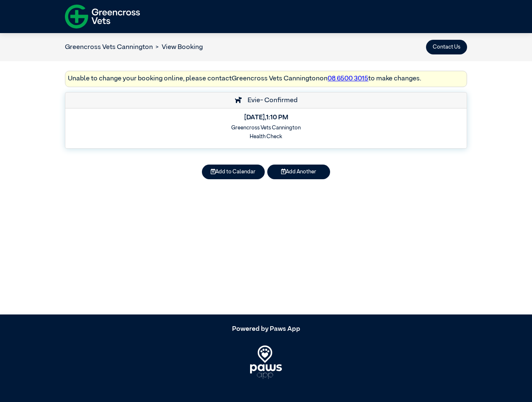 This screenshot has width=532, height=402. I want to click on img: PawsApp, so click(266, 362).